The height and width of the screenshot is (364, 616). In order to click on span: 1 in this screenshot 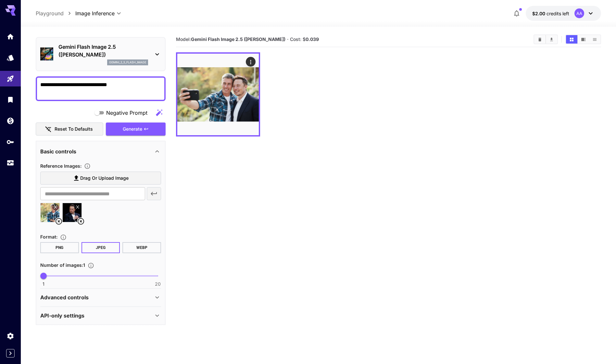, I will do `click(44, 284)`.